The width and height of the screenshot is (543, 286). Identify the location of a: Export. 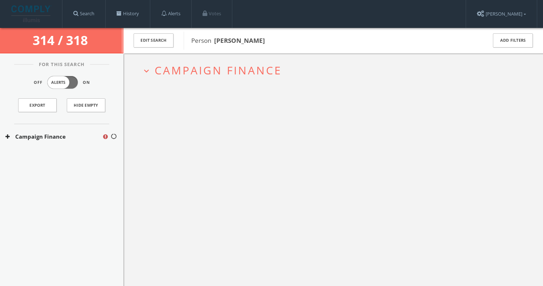
(37, 105).